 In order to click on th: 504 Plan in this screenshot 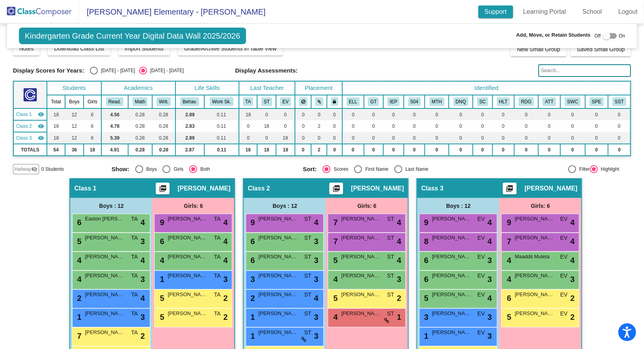, I will do `click(414, 102)`.